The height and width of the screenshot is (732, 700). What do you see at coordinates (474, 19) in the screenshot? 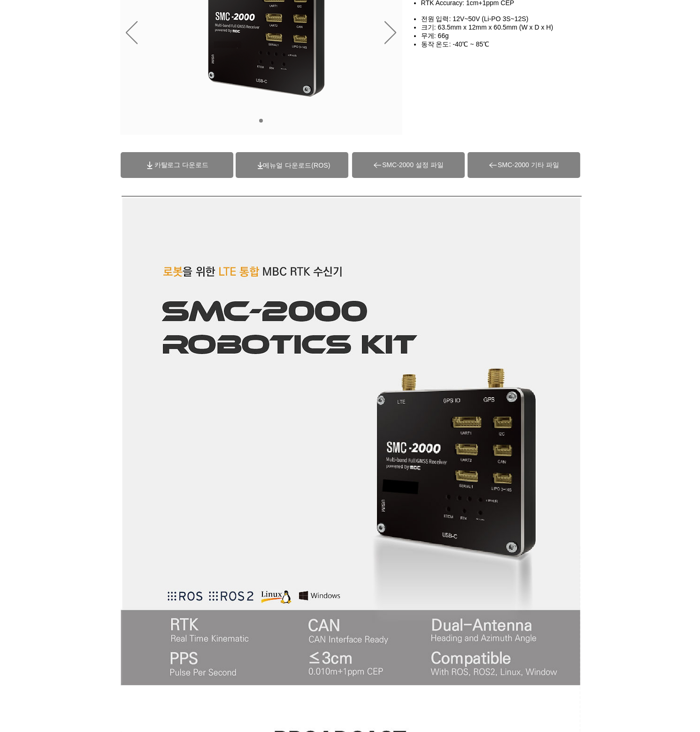
I see `span: 전원 입력: 12V~50V (Li-PO 3S~12S)` at bounding box center [474, 19].